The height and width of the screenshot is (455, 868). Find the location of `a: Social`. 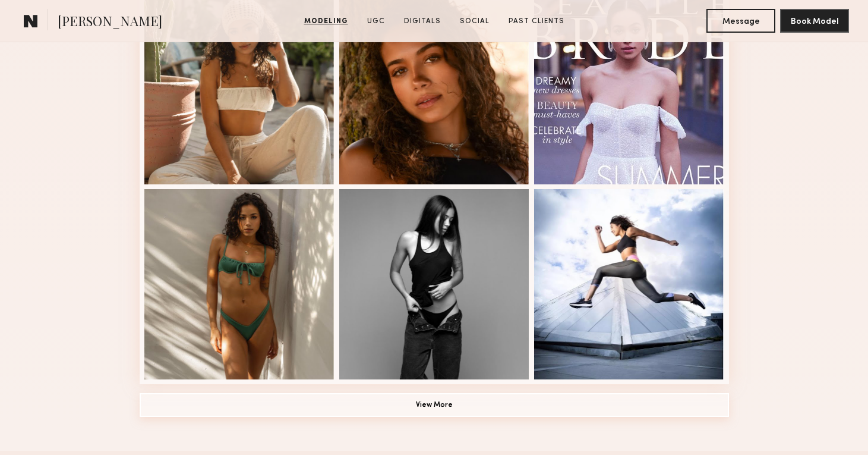

a: Social is located at coordinates (475, 21).